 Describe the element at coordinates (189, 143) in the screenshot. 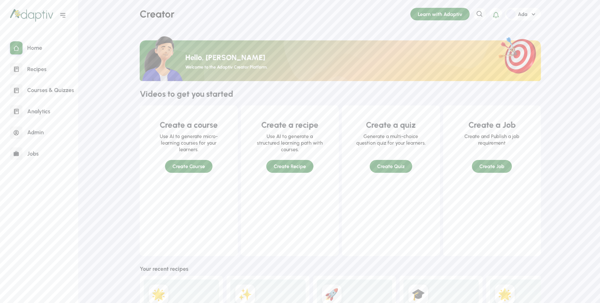

I see `div: Use AI to generate micro-learning courses for your learners.` at that location.